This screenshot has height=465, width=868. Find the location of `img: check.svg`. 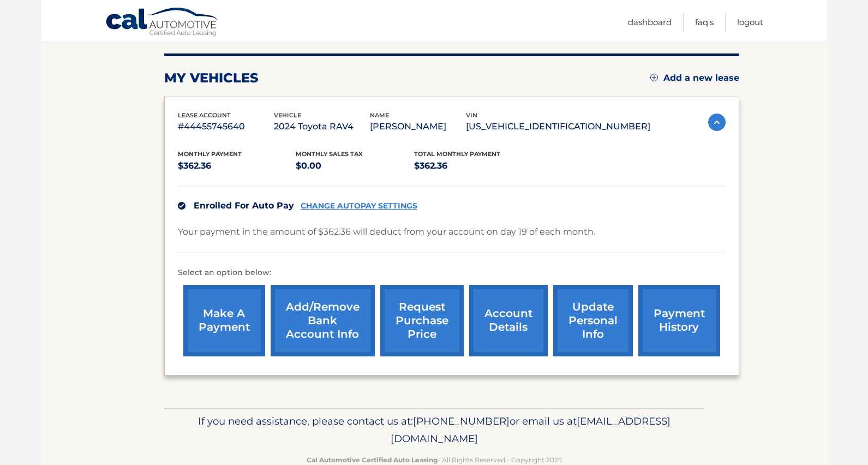

img: check.svg is located at coordinates (182, 206).